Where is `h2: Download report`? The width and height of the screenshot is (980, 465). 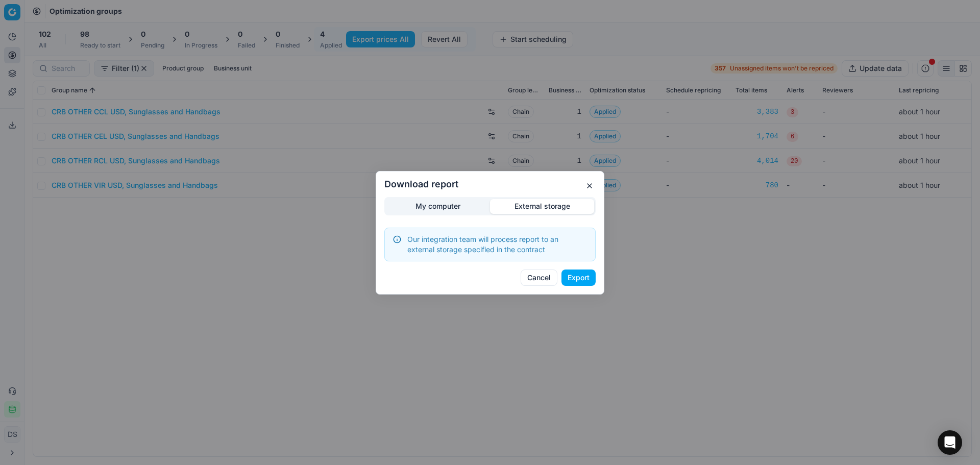 h2: Download report is located at coordinates (490, 185).